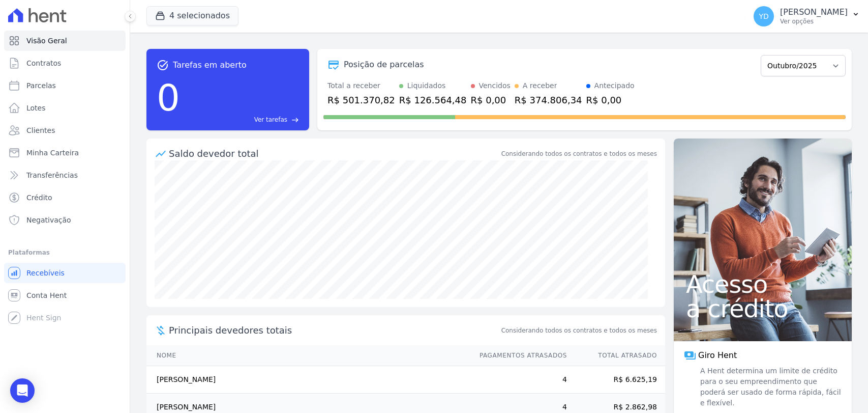 This screenshot has width=868, height=413. Describe the element at coordinates (433, 100) in the screenshot. I see `div: R$ 126.564,48` at that location.